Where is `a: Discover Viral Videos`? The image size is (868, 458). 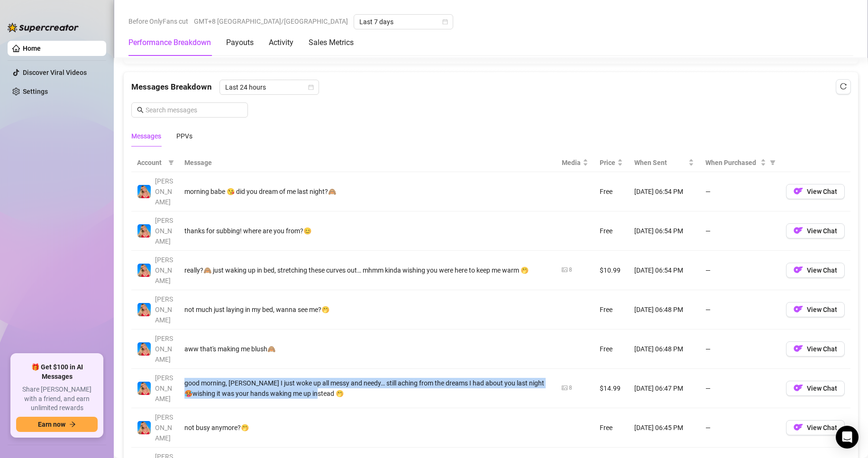
a: Discover Viral Videos is located at coordinates (55, 72).